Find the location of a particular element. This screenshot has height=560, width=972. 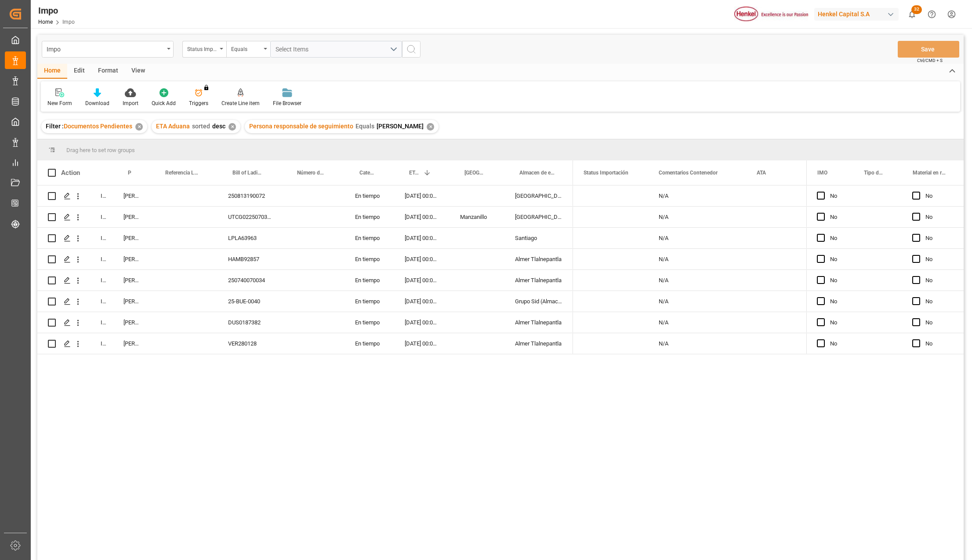

span: desc is located at coordinates (219, 126).